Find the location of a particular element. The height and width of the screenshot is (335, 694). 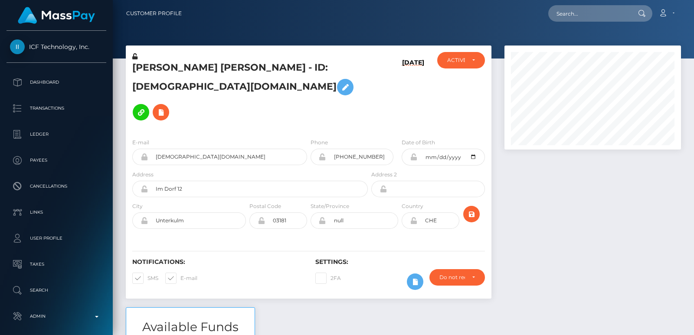

label: Country is located at coordinates (412, 206).